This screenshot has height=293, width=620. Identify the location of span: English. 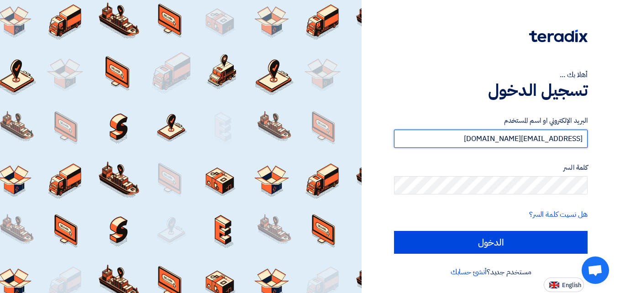
(571, 285).